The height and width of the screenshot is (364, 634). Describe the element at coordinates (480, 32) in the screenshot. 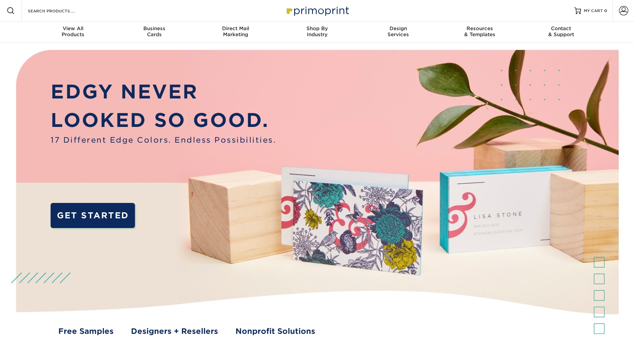

I see `a: Resources& Templates` at that location.